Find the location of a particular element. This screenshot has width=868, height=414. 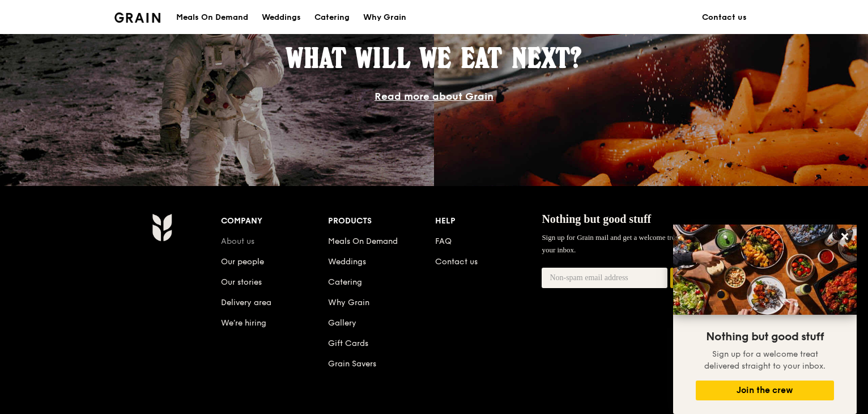

div: Meals On Demand is located at coordinates (212, 18).